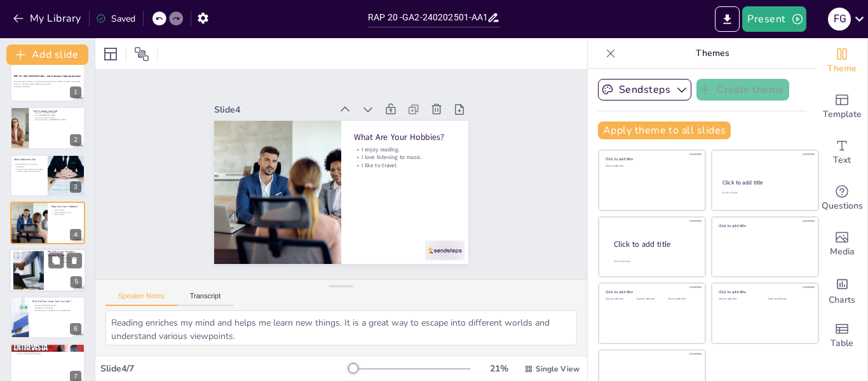  I want to click on button: Apply theme to all slides, so click(664, 131).